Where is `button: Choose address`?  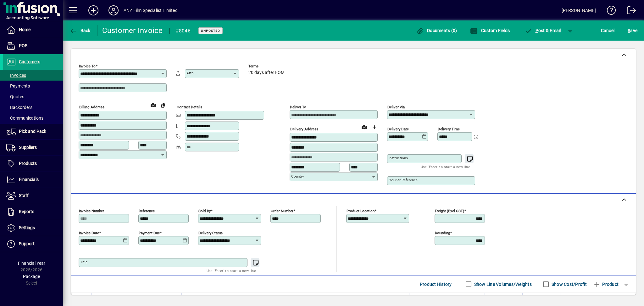
button: Choose address is located at coordinates (375, 127).